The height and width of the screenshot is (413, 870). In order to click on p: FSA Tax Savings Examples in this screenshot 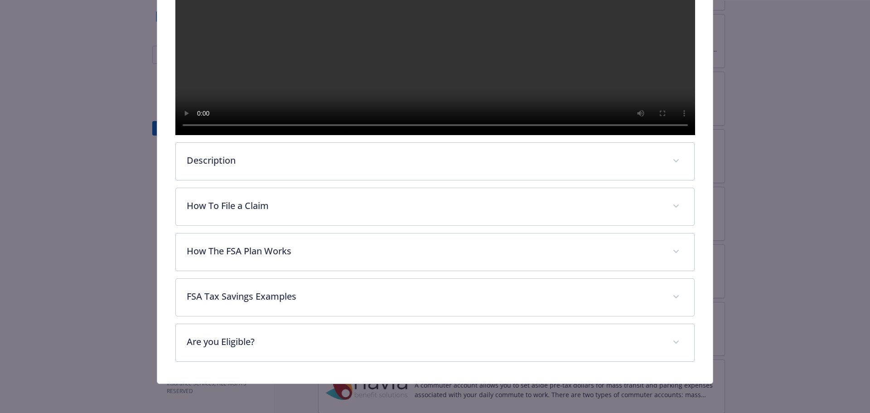, I will do `click(424, 296)`.